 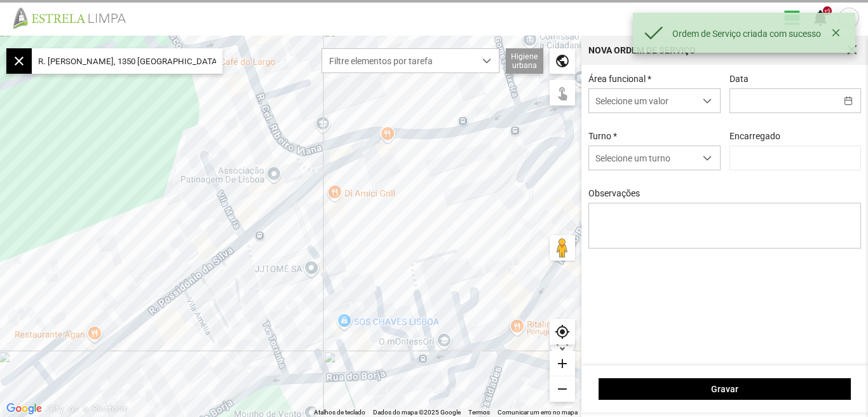 What do you see at coordinates (642, 158) in the screenshot?
I see `span: Selecione um turno` at bounding box center [642, 158].